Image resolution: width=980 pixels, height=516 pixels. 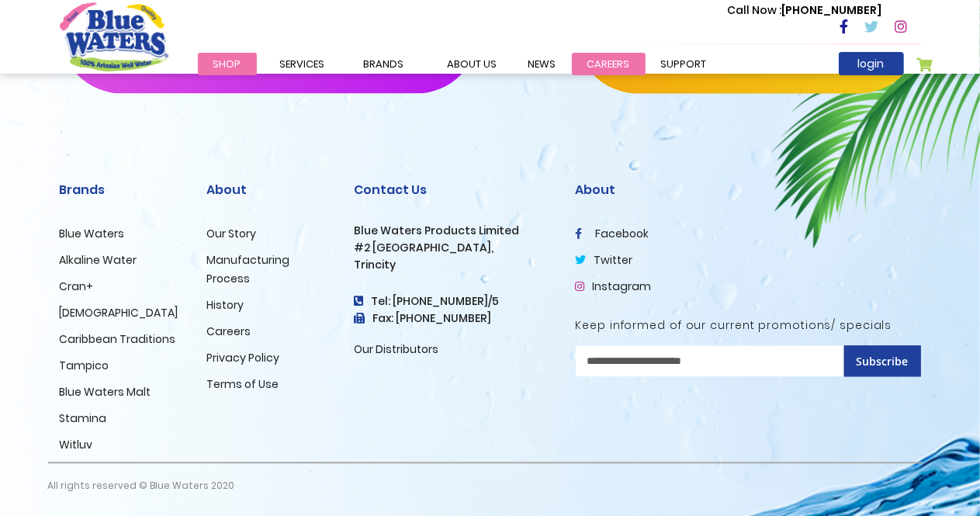 I want to click on span: Brands, so click(x=384, y=63).